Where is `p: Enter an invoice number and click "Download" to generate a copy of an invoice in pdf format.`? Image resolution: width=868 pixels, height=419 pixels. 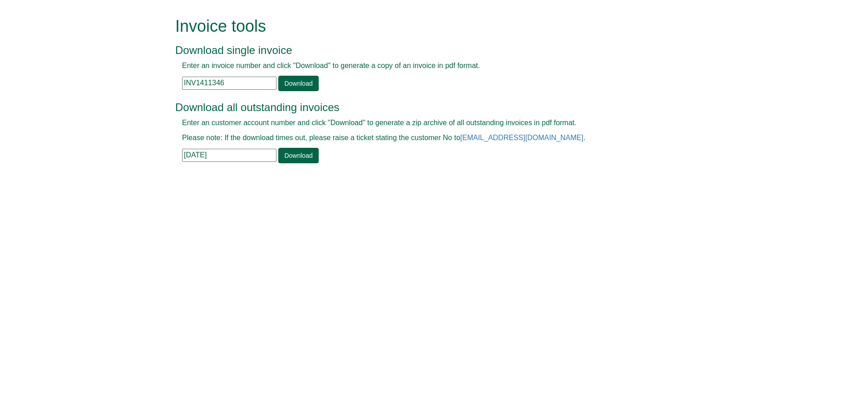
p: Enter an invoice number and click "Download" to generate a copy of an invoice in pdf format. is located at coordinates (423, 66).